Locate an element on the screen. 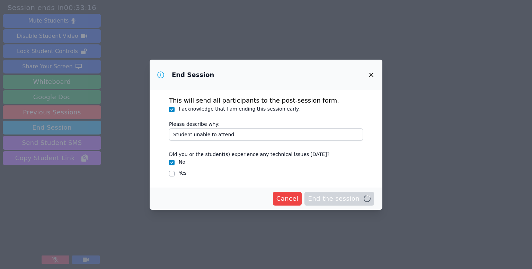 Image resolution: width=532 pixels, height=269 pixels. label: No is located at coordinates (182, 162).